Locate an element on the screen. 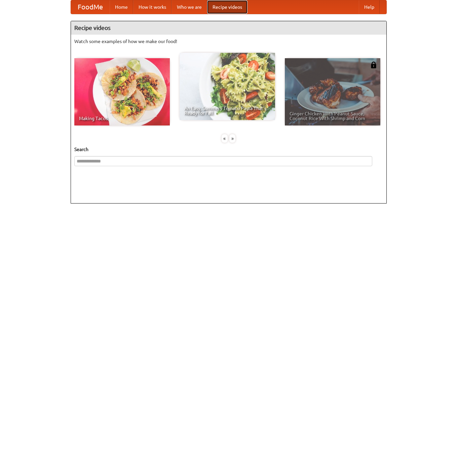 This screenshot has width=457, height=476. a: Help is located at coordinates (369, 7).